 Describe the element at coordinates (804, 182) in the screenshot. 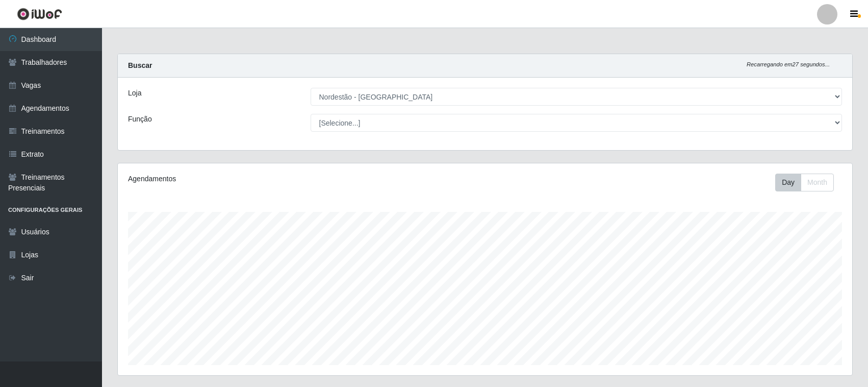

I see `div: First group` at that location.